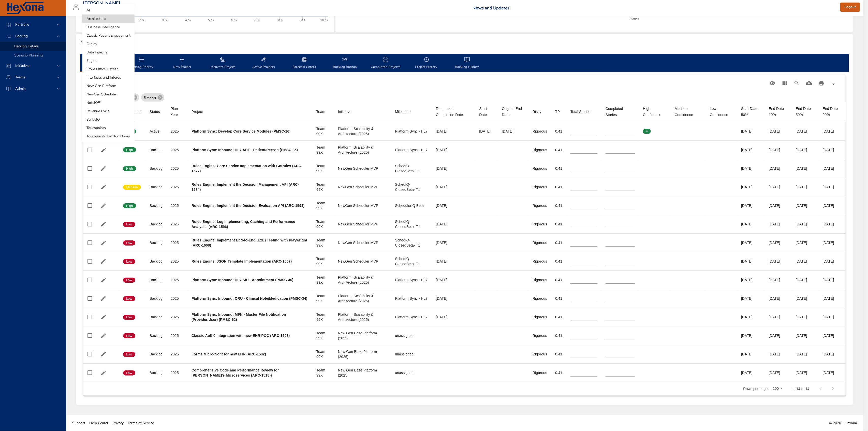  What do you see at coordinates (108, 60) in the screenshot?
I see `li: Engine` at bounding box center [108, 60].